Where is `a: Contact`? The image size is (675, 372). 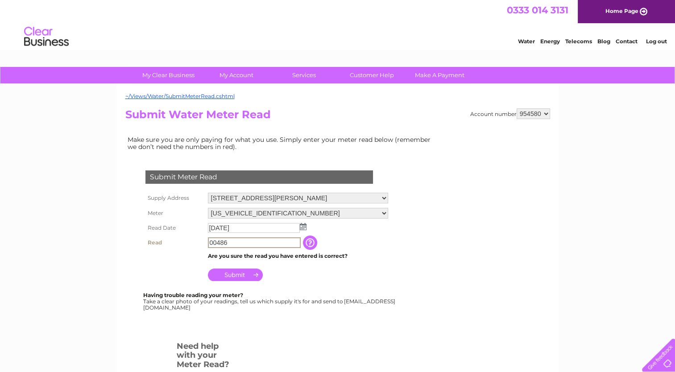
a: Contact is located at coordinates (627, 41).